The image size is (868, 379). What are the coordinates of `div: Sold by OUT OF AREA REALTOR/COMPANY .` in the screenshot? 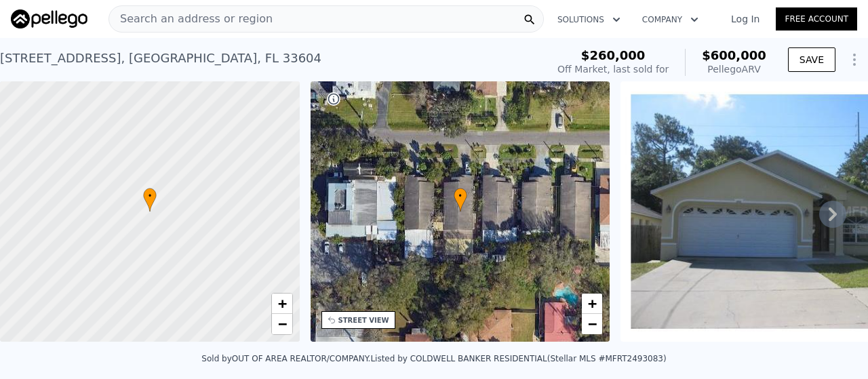 It's located at (285, 359).